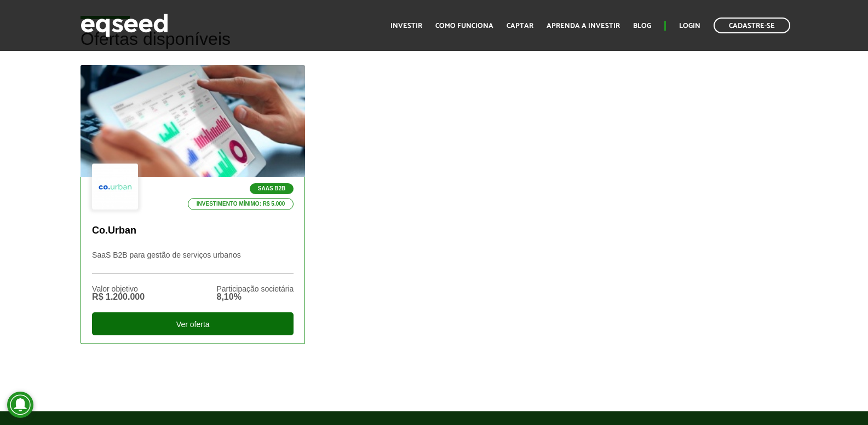 Image resolution: width=868 pixels, height=425 pixels. I want to click on p: Investimento mínimo: R$ 5.000, so click(241, 204).